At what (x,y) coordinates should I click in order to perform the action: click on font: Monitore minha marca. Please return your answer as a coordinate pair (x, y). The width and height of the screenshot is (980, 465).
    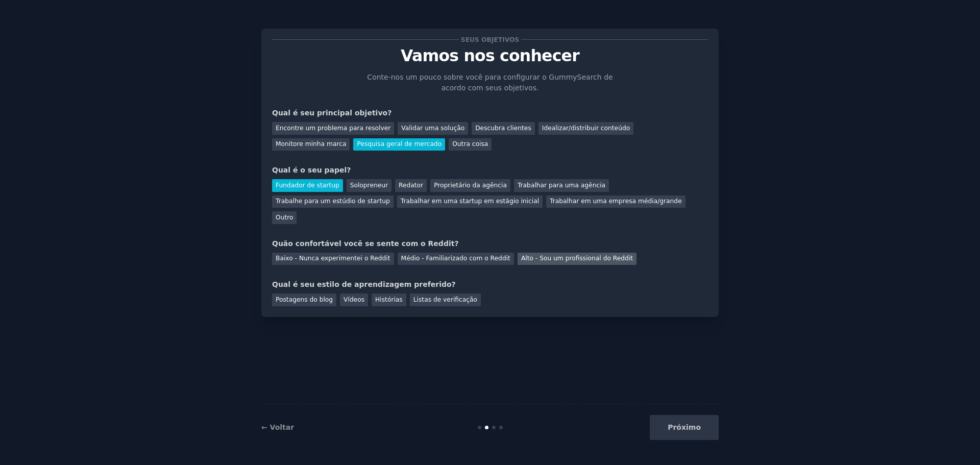
    Looking at the image, I should click on (311, 144).